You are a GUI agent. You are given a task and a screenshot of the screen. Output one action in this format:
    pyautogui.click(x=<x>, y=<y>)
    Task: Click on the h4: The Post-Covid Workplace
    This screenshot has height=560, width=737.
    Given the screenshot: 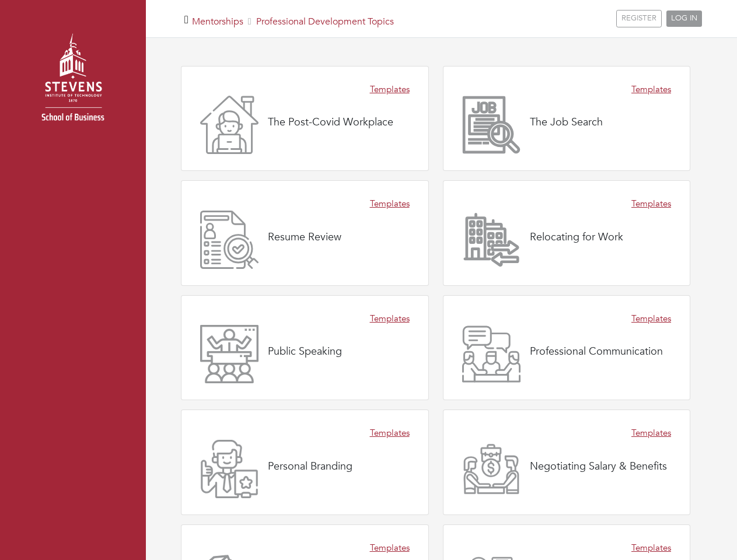 What is the action you would take?
    pyautogui.click(x=330, y=123)
    